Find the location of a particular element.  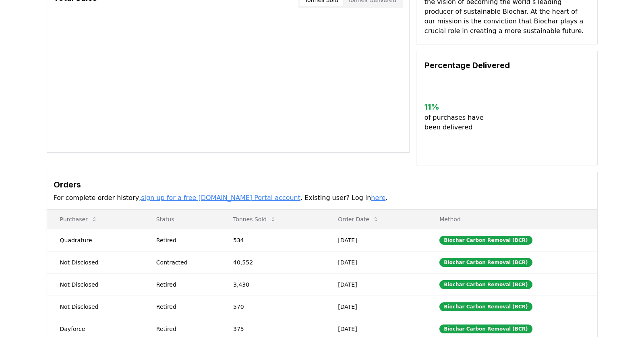

button: Tonnes Sold is located at coordinates (254, 219).